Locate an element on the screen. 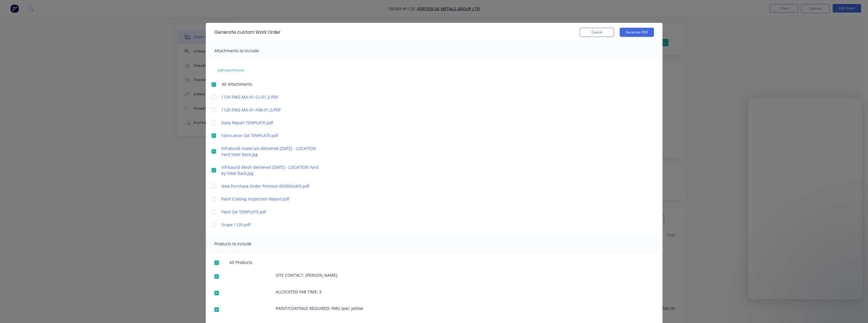  button: Generate PDF is located at coordinates (637, 32).